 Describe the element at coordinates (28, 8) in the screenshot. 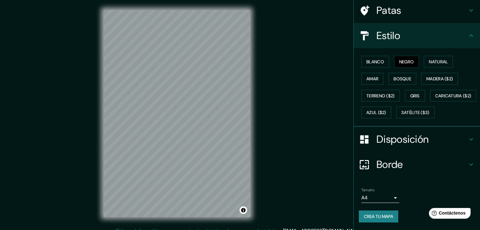

I see `font: Contáctenos` at that location.